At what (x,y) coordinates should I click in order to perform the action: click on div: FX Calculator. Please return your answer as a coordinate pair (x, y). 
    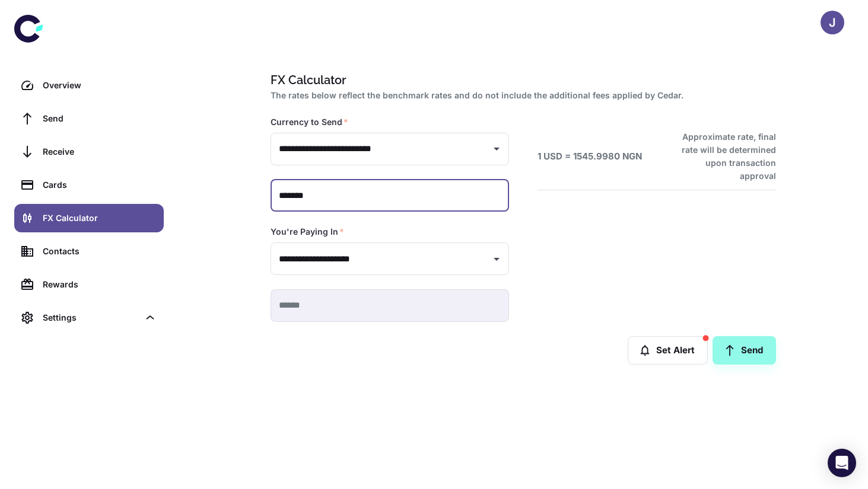
    Looking at the image, I should click on (100, 218).